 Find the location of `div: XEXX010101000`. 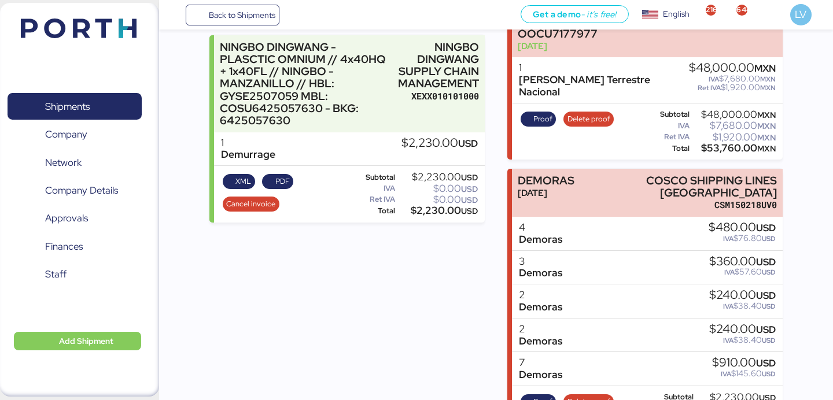

div: XEXX010101000 is located at coordinates (438, 96).